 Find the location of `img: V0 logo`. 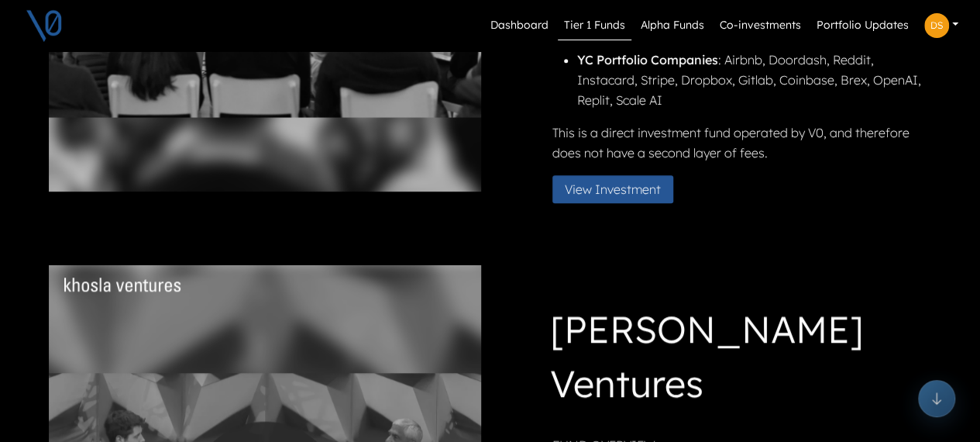

img: V0 logo is located at coordinates (44, 26).